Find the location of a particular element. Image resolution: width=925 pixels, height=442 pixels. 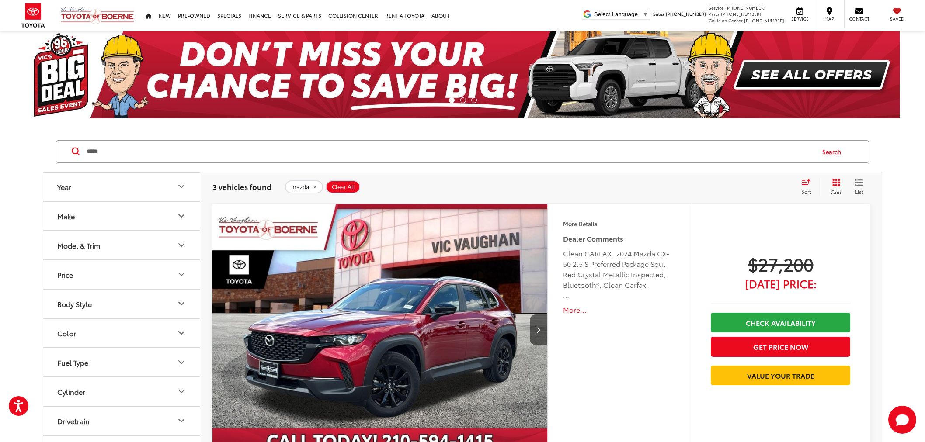

button: MakeMake is located at coordinates (122, 216).